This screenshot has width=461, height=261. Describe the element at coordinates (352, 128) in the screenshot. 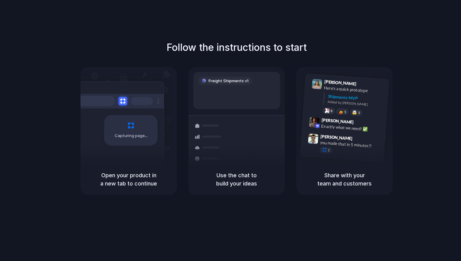

I see `div: Exactly what we need! ✅` at that location.